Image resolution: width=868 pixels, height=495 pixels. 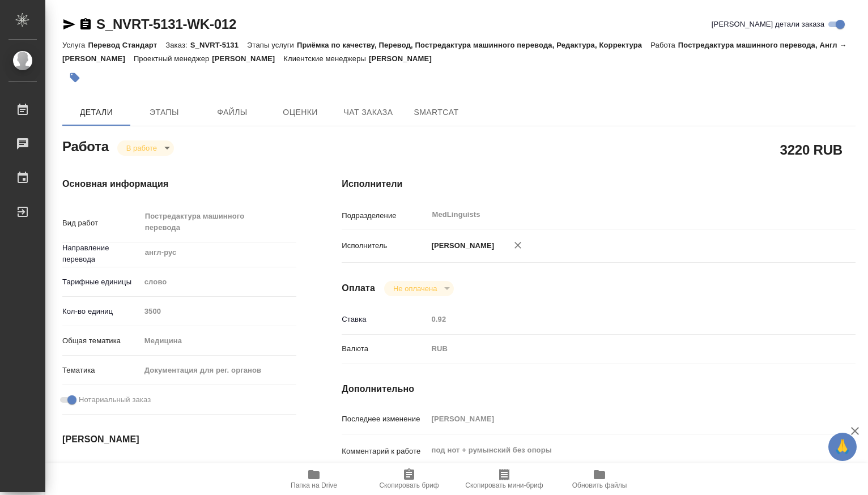 I want to click on h4: Исполнители, so click(x=598, y=184).